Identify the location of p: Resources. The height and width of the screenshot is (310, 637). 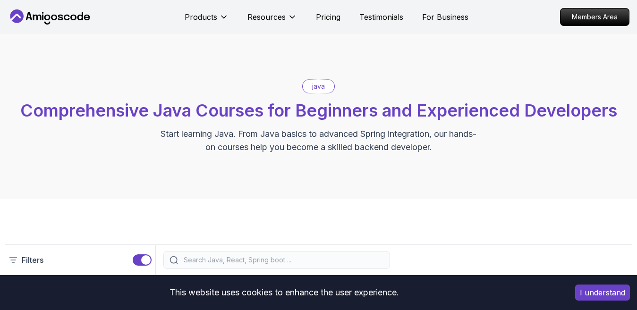
(266, 17).